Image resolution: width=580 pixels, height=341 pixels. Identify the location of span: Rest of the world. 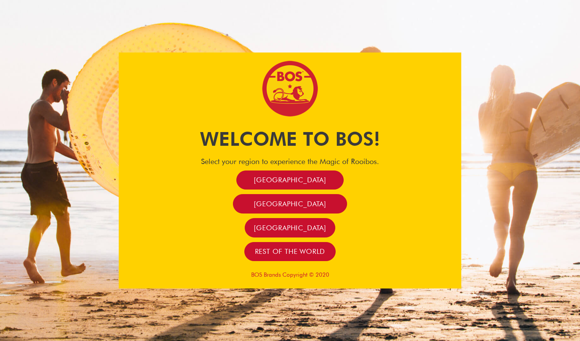
(290, 251).